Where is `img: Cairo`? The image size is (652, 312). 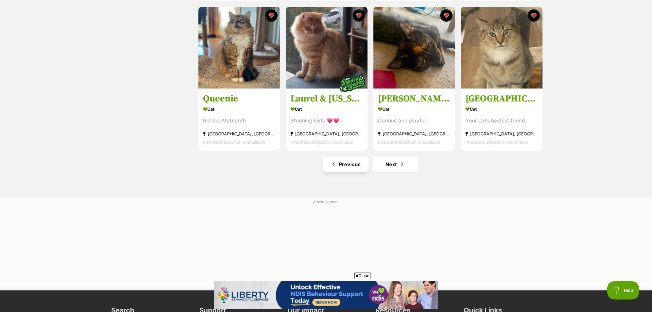
img: Cairo is located at coordinates (501, 47).